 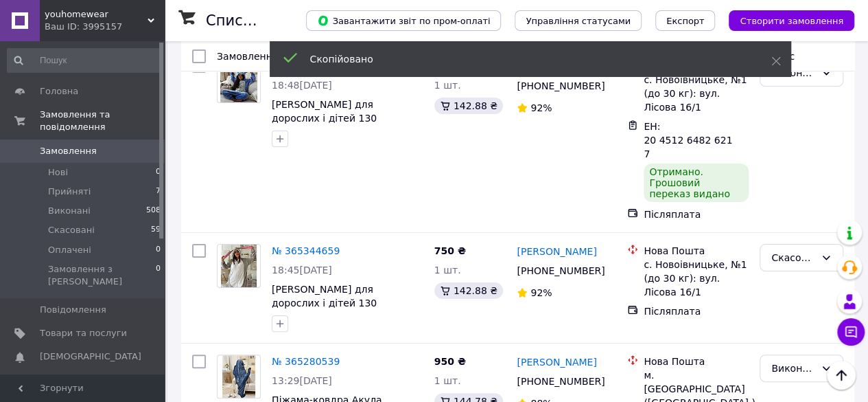 I want to click on span: Створити замовлення, so click(x=791, y=21).